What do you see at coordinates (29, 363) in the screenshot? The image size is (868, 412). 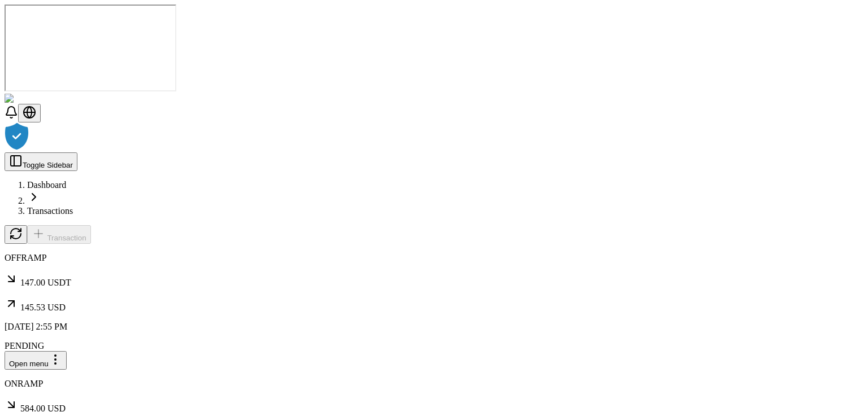 I see `span: Open menu` at bounding box center [29, 363].